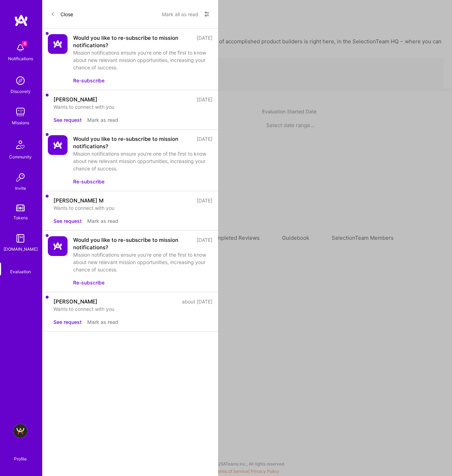  Describe the element at coordinates (20, 431) in the screenshot. I see `img: A.Team - Grow A.Team's Community & Demand` at that location.